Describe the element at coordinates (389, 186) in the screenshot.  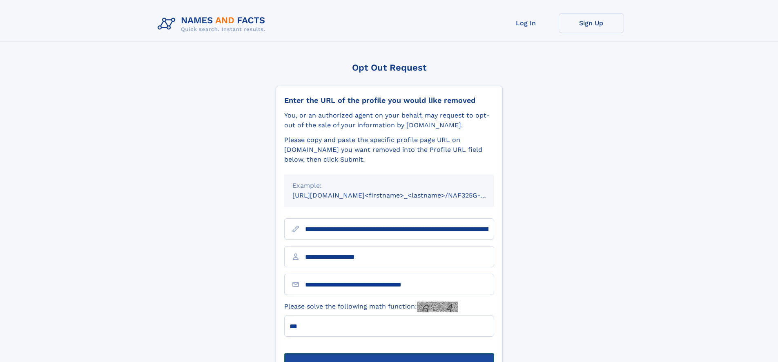
I see `div: Example:` at that location.